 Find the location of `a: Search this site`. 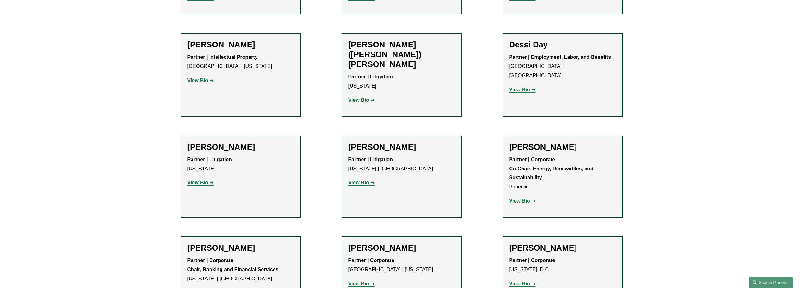

a: Search this site is located at coordinates (771, 282).